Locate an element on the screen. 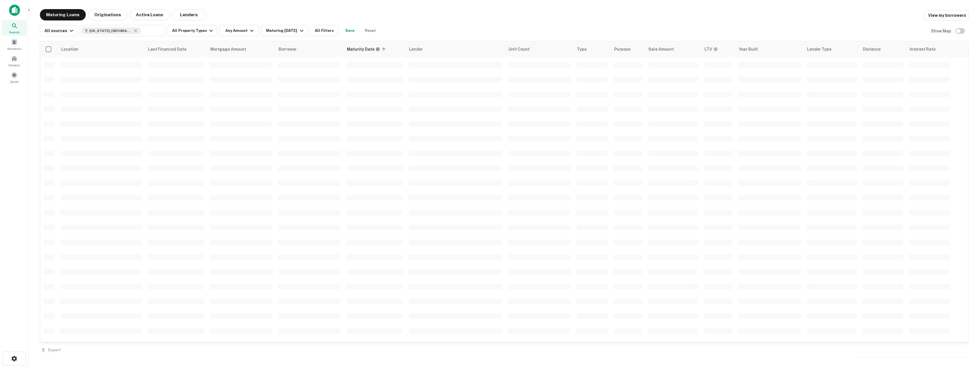  span: Mortgage Amount is located at coordinates (232, 49).